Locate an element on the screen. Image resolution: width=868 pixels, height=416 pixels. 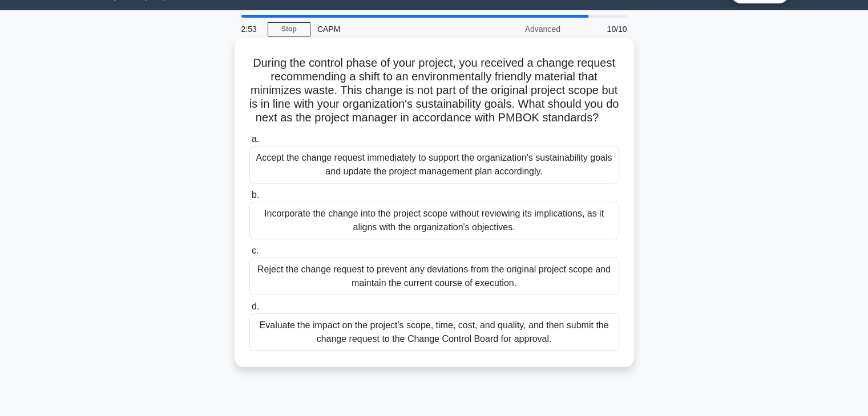
div: 2:53 is located at coordinates (251, 29).